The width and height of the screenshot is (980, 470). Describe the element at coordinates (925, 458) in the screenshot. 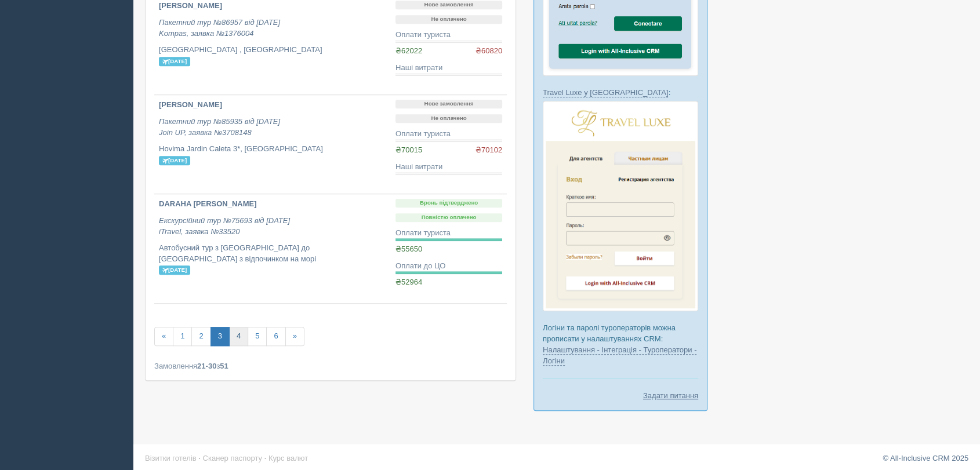

I see `a: © All-Inclusive CRM 2025` at that location.